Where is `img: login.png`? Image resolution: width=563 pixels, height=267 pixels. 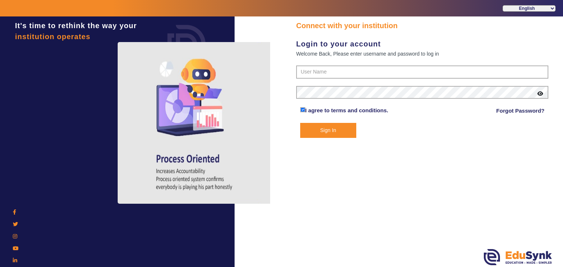
img: login.png is located at coordinates (186, 44).